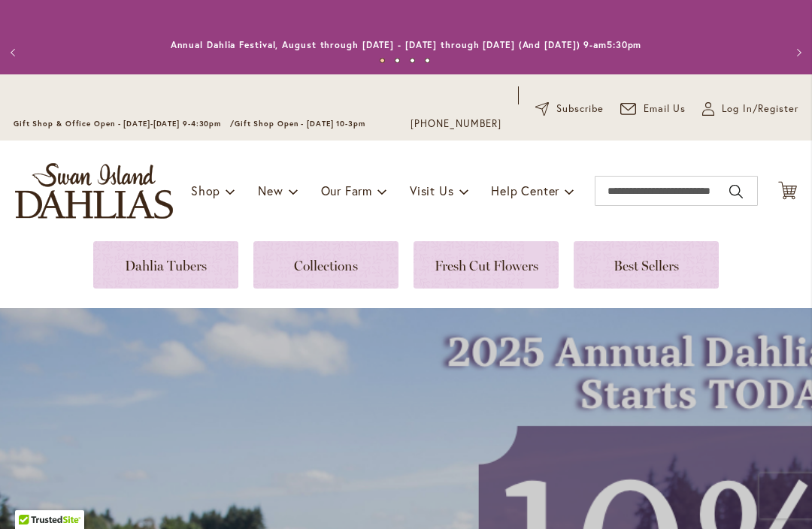  Describe the element at coordinates (94, 191) in the screenshot. I see `a: store logo` at that location.